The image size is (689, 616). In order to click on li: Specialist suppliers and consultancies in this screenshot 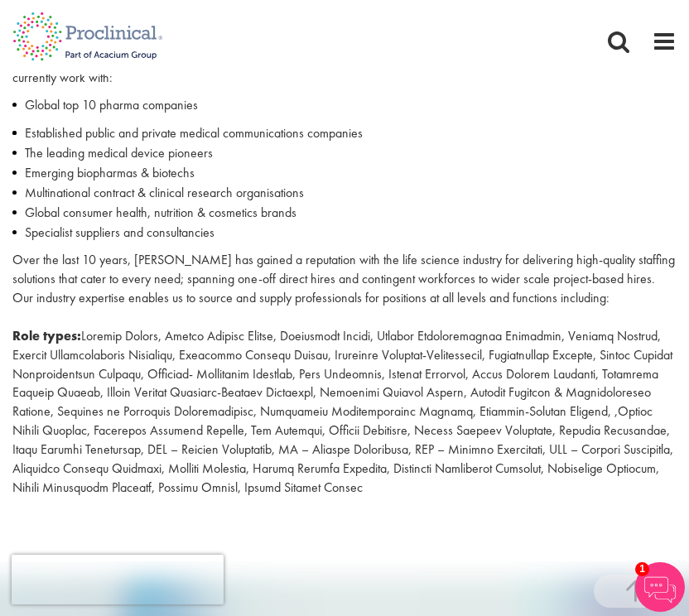, I will do `click(344, 233)`.